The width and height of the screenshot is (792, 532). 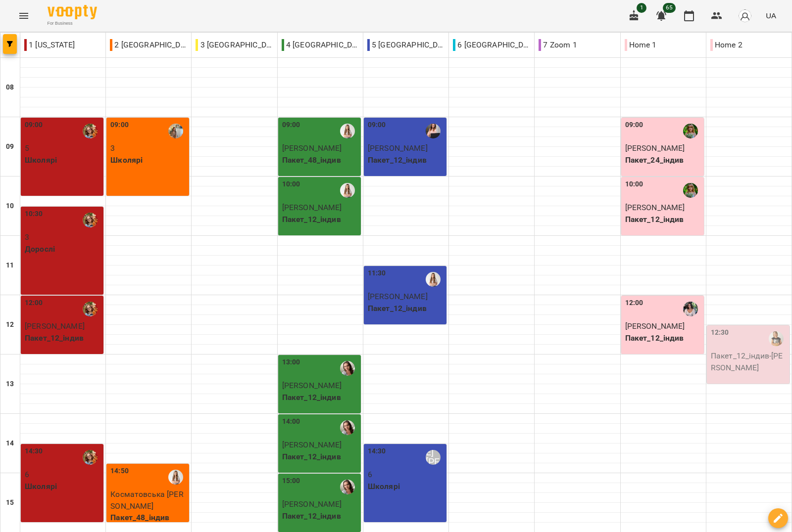 I want to click on p: Пакет_24_індив, so click(x=663, y=160).